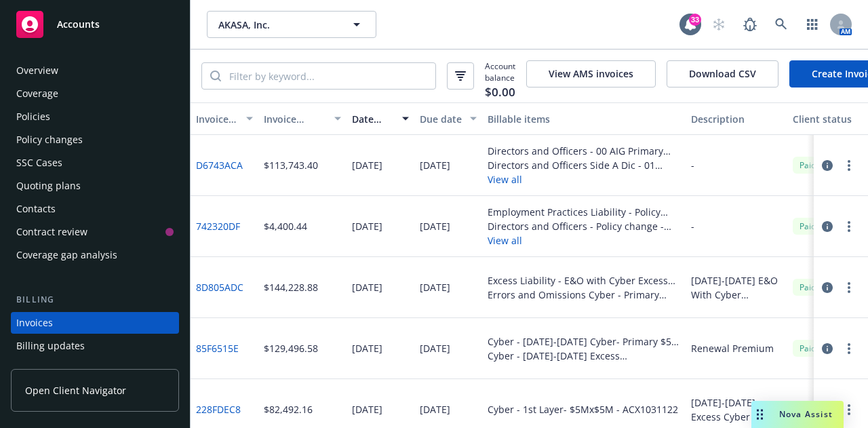 Image resolution: width=868 pixels, height=428 pixels. What do you see at coordinates (95, 71) in the screenshot?
I see `a: Overview` at bounding box center [95, 71].